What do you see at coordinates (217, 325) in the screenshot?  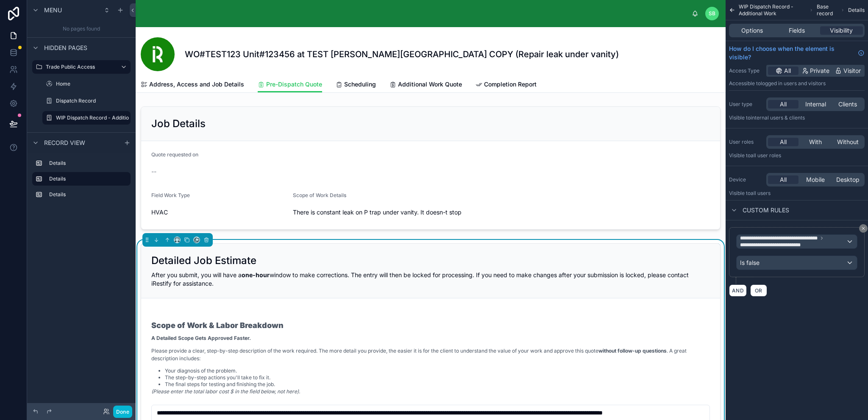 I see `strong: Scope of Work & Labor Breakdown` at bounding box center [217, 325].